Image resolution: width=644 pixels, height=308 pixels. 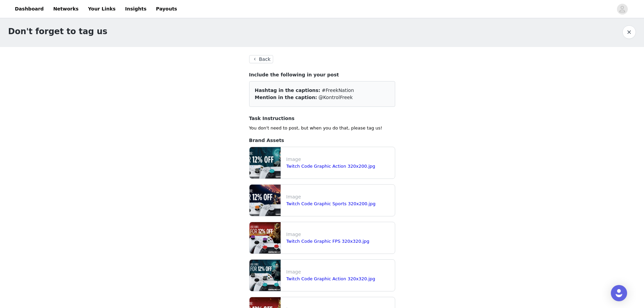 What do you see at coordinates (622, 9) in the screenshot?
I see `div: avatar` at bounding box center [622, 9].